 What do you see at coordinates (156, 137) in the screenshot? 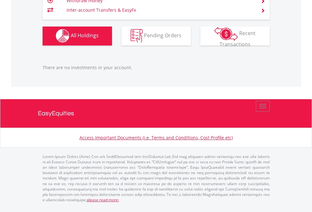
I see `a: Access Important Documents (i.e. Terms and Conditions, Cost Profile etc)` at bounding box center [156, 137].